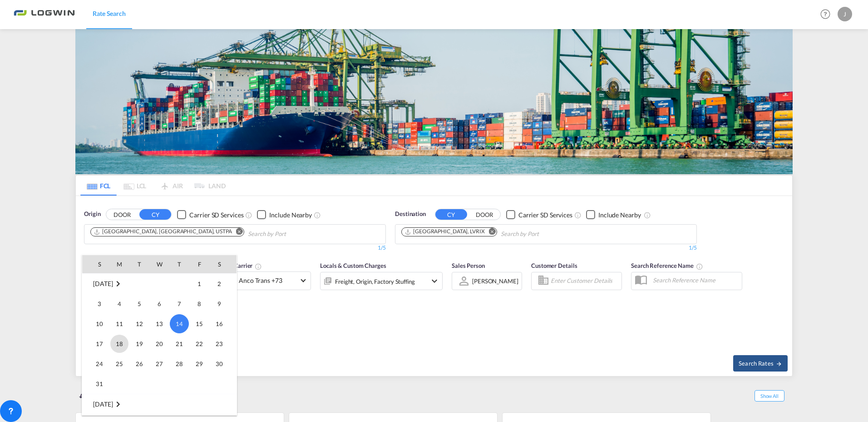 This screenshot has height=422, width=868. I want to click on md-calendar: Calendar, so click(159, 335).